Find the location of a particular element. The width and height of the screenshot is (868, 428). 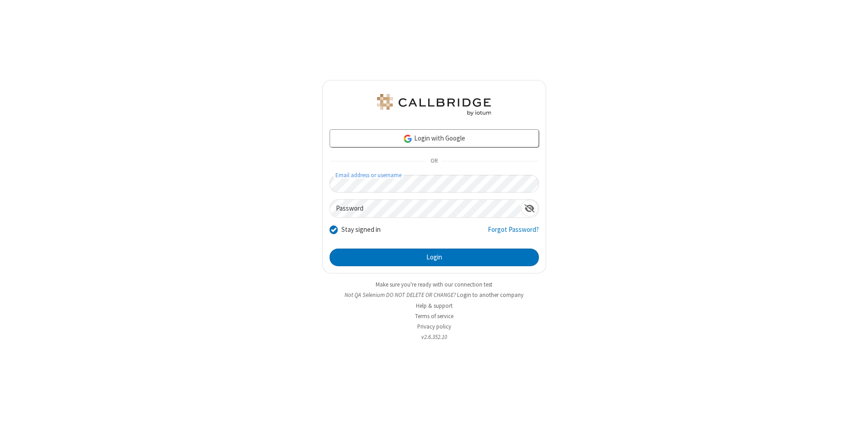

button: Login is located at coordinates (434, 258).